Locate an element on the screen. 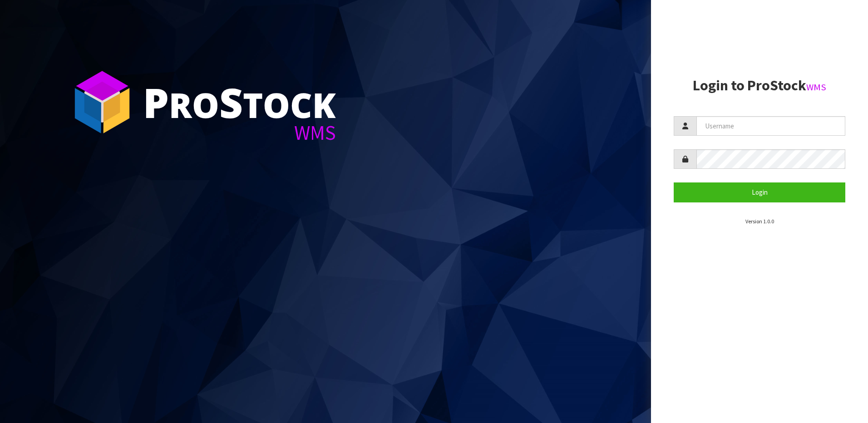  input: Username is located at coordinates (771, 126).